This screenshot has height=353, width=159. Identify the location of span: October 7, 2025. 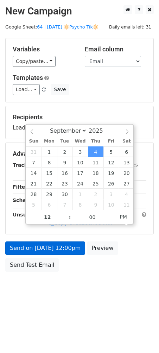
(65, 204).